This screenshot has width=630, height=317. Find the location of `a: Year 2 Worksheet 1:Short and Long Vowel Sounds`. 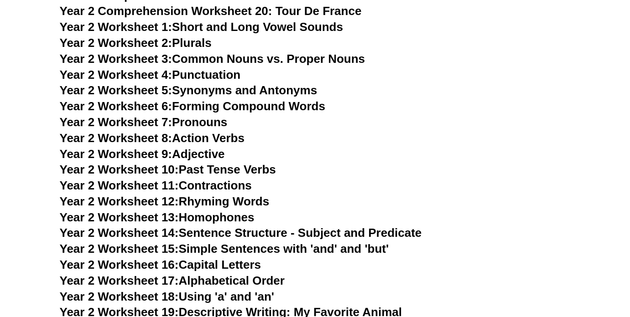

a: Year 2 Worksheet 1:Short and Long Vowel Sounds is located at coordinates (201, 27).